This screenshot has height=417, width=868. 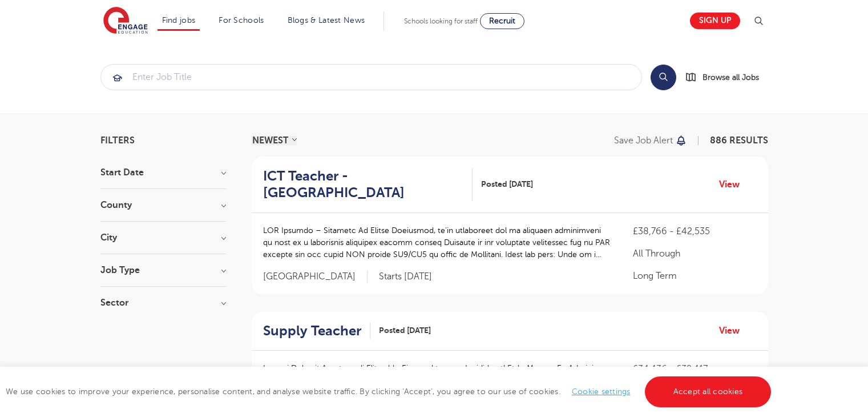 What do you see at coordinates (715, 20) in the screenshot?
I see `a: Sign up` at bounding box center [715, 20].